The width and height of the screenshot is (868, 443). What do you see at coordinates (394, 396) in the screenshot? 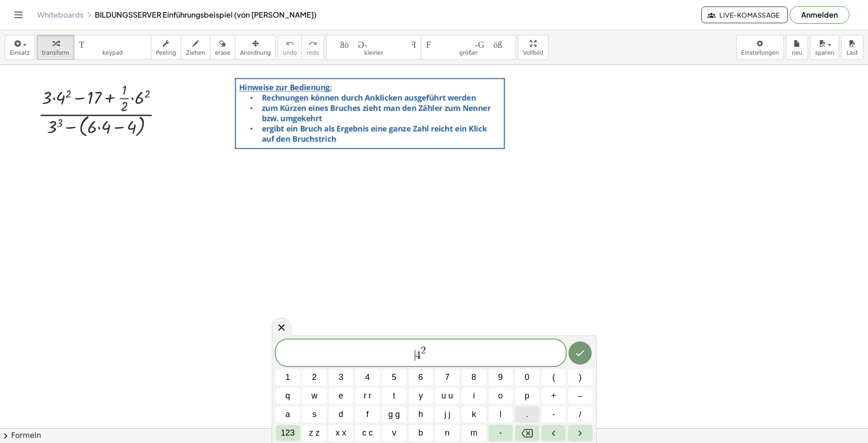
I see `button: t` at bounding box center [394, 396].